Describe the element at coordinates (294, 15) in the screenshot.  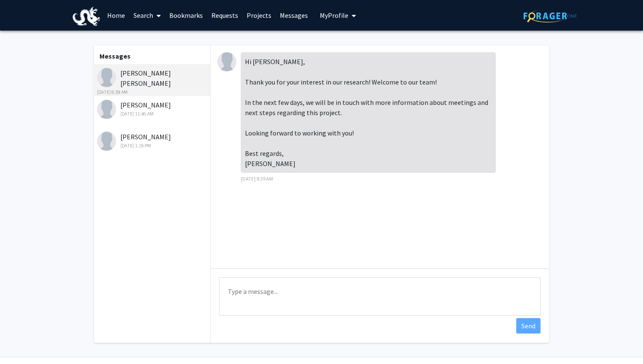
I see `a: Messages` at that location.